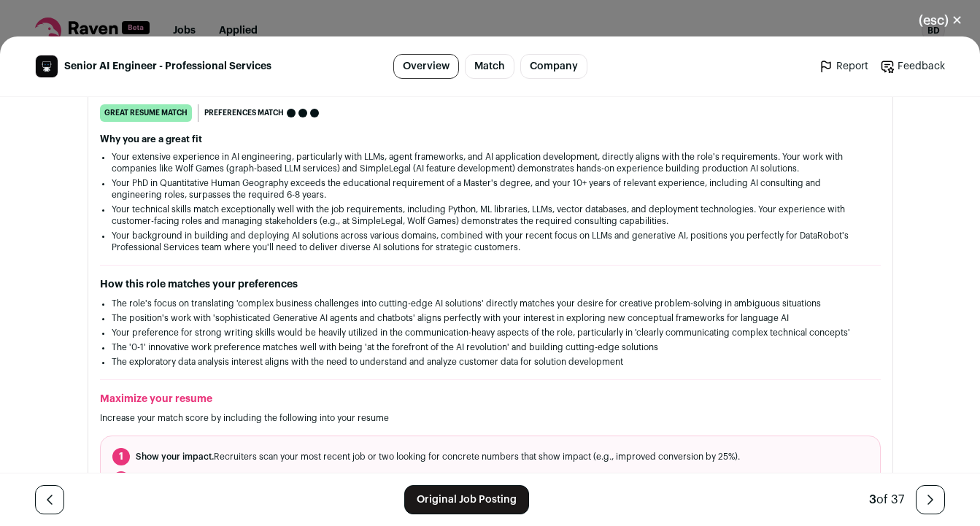 The width and height of the screenshot is (980, 526). I want to click on a: Overview, so click(426, 66).